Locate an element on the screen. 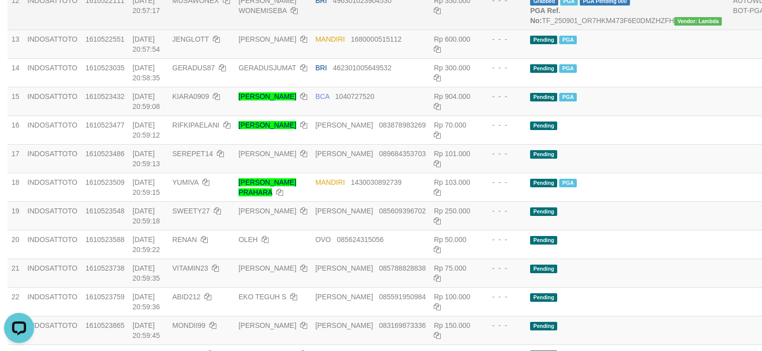 This screenshot has width=762, height=351. span: Rp 50.000 is located at coordinates (450, 239).